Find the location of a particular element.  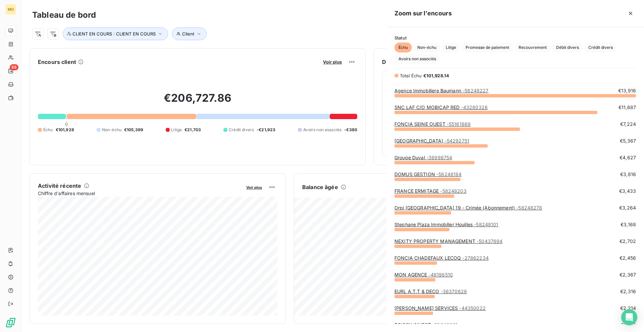

span: - 55161869 is located at coordinates (459, 123).